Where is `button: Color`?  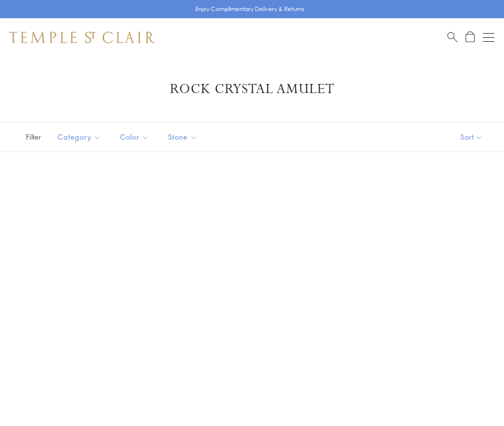
button: Color is located at coordinates (135, 137).